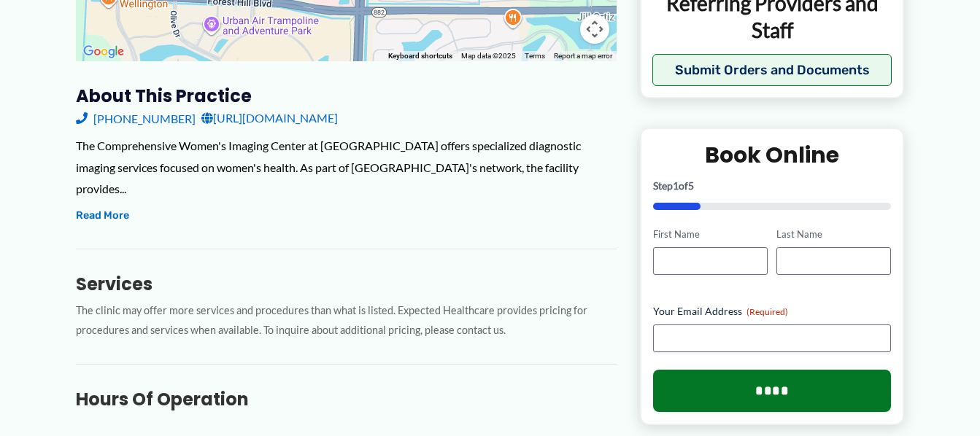  Describe the element at coordinates (535, 56) in the screenshot. I see `a: Terms (opens in new tab)` at that location.